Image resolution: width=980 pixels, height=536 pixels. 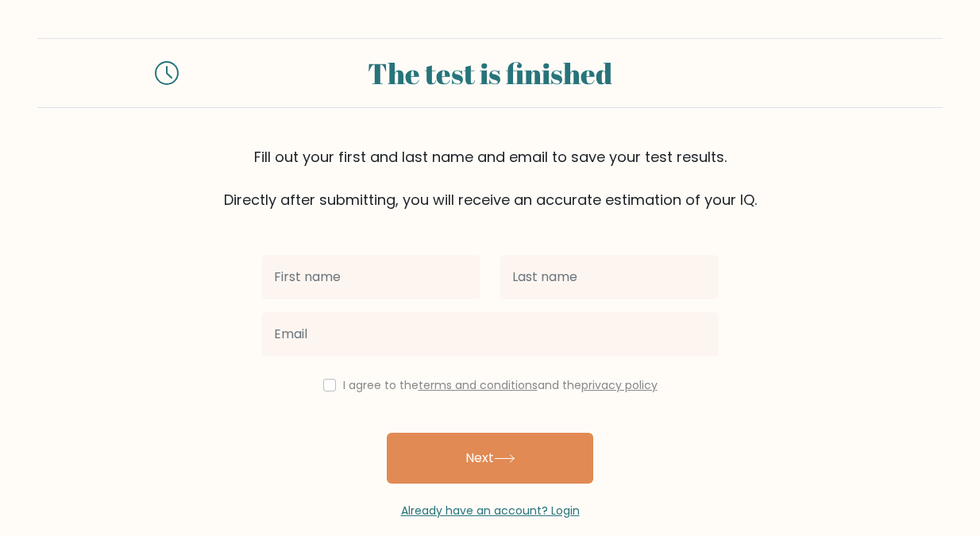 I want to click on div: Fill out your first and last name and email to save your test results. Directly after submitting,..., so click(x=490, y=178).